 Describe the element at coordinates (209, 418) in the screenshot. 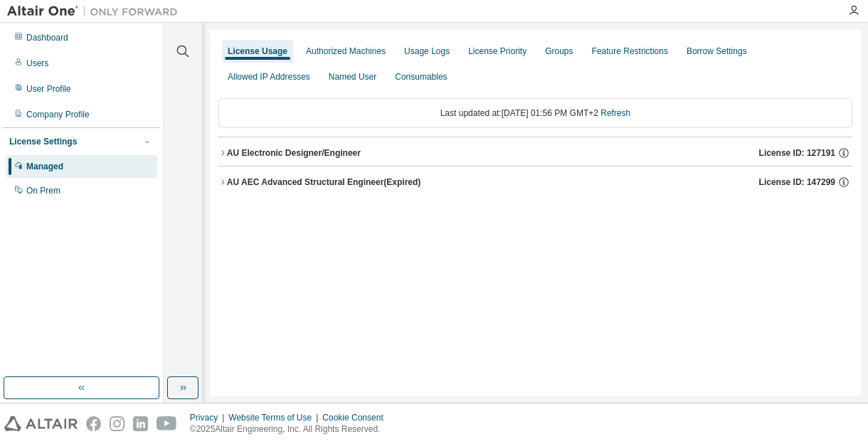

I see `div: Privacy` at that location.